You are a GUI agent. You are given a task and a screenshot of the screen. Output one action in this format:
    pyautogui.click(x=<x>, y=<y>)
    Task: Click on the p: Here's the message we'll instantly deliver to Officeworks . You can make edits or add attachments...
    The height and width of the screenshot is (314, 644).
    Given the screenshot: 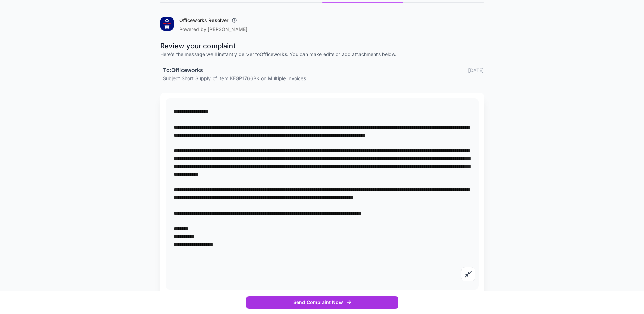 What is the action you would take?
    pyautogui.click(x=322, y=54)
    